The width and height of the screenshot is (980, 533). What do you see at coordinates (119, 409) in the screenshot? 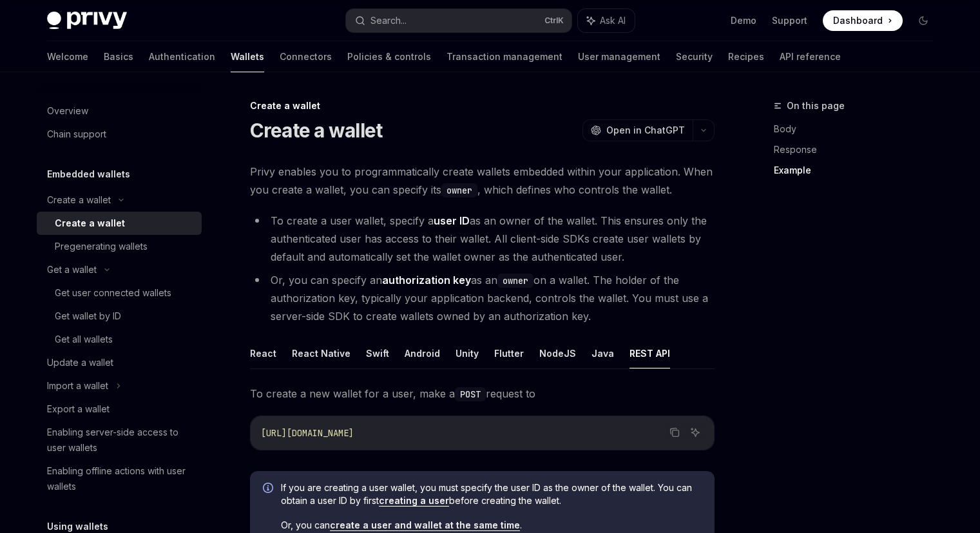
I see `a: Export a wallet` at bounding box center [119, 409].